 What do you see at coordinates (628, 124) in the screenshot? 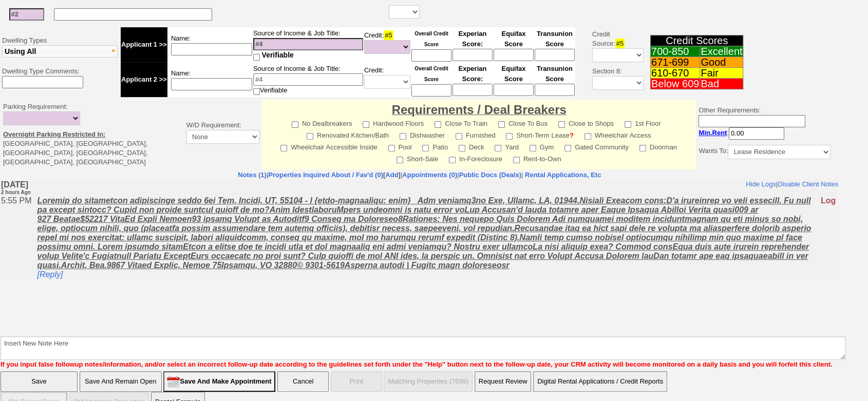
I see `input: 1st Floor` at bounding box center [628, 124].